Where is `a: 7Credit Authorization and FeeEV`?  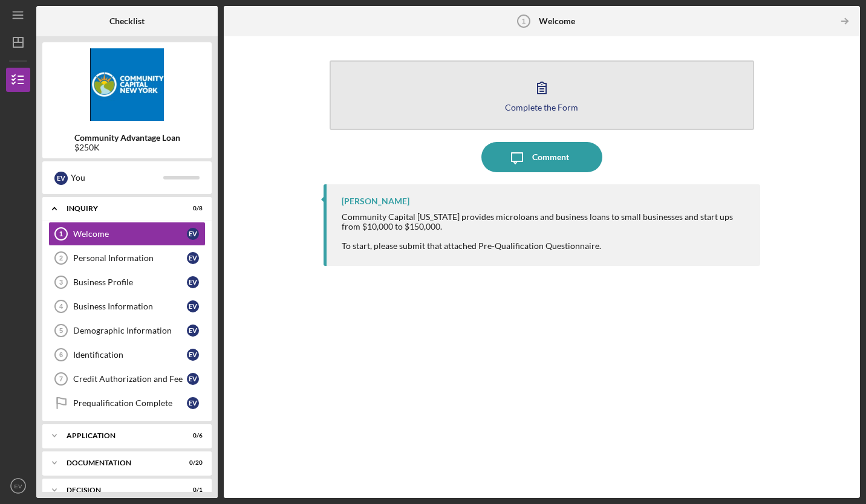 a: 7Credit Authorization and FeeEV is located at coordinates (127, 379).